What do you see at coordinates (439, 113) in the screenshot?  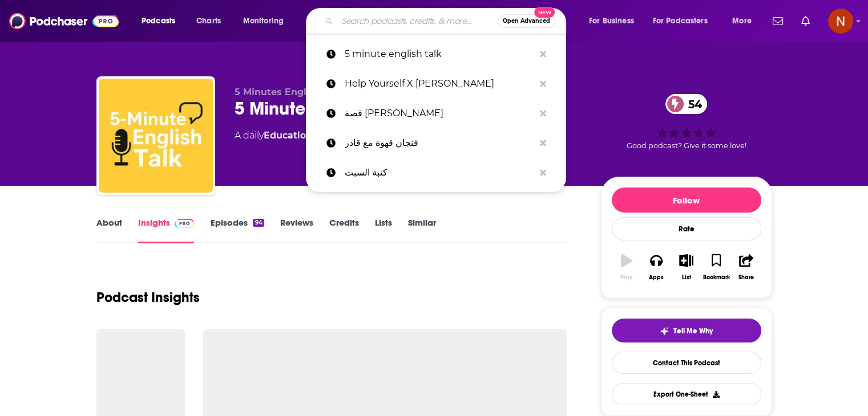 I see `p: قصة عمر` at bounding box center [439, 113].